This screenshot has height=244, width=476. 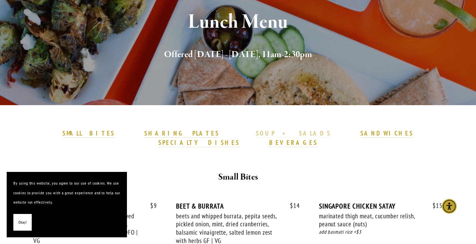 What do you see at coordinates (199, 143) in the screenshot?
I see `strong: SPECIALTY DISHES` at bounding box center [199, 143].